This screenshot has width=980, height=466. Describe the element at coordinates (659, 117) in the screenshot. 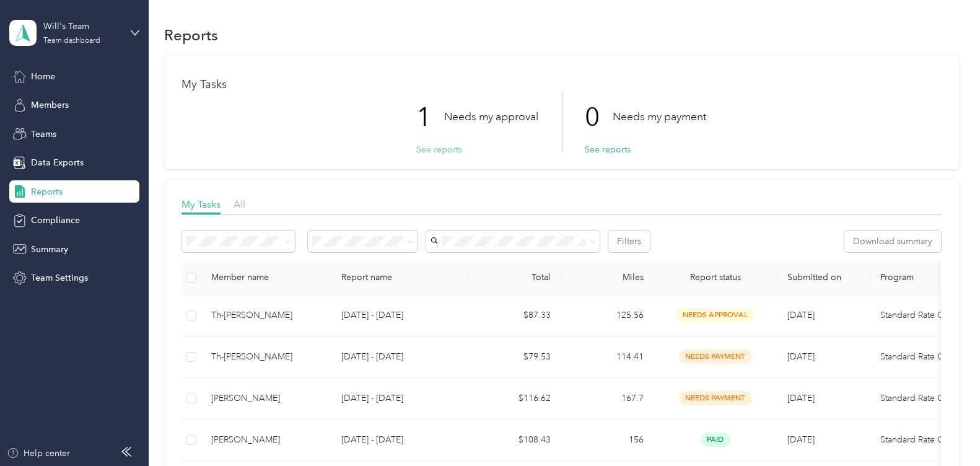

I see `p: Needs my payment` at that location.